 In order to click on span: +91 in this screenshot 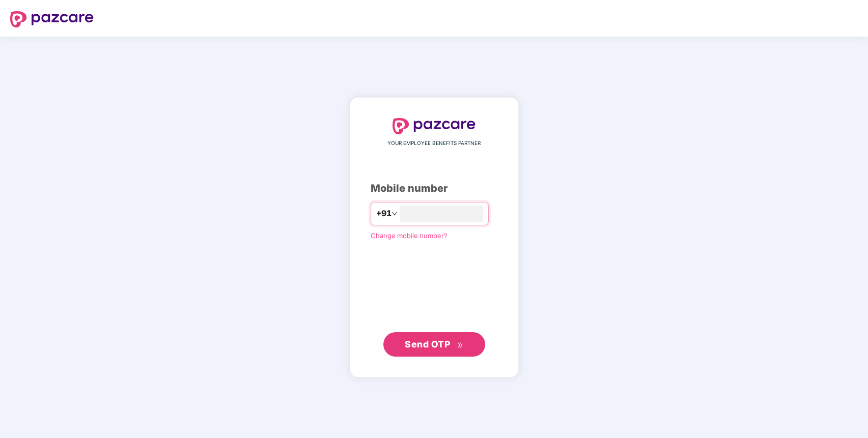, I will do `click(384, 213)`.